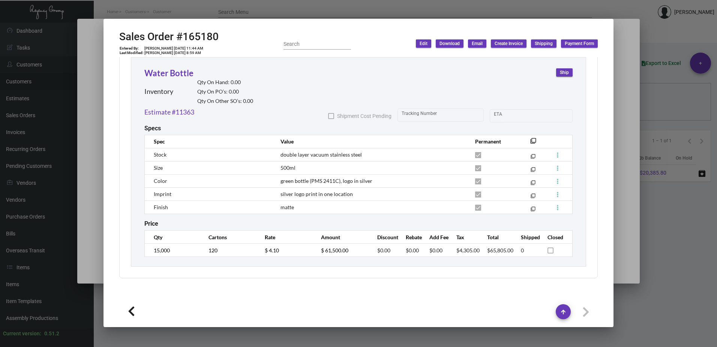  Describe the element at coordinates (169, 37) in the screenshot. I see `h2: Sales Order #165180` at that location.